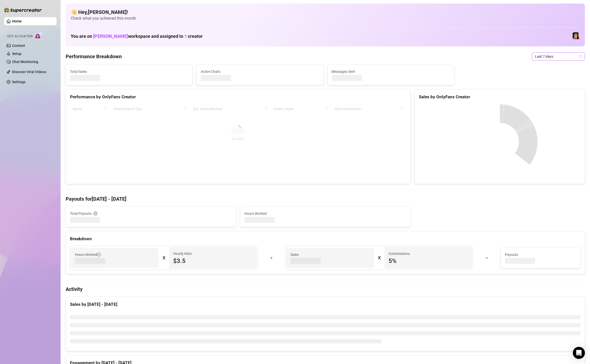  Describe the element at coordinates (428, 261) in the screenshot. I see `span: 5 %` at that location.